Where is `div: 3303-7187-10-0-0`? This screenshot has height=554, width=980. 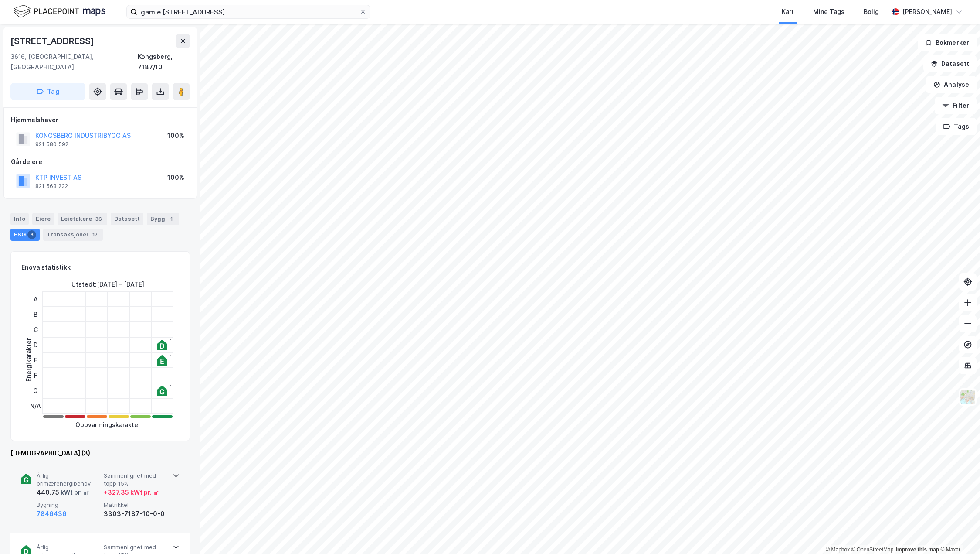
div: 3303-7187-10-0-0 is located at coordinates (136, 514).